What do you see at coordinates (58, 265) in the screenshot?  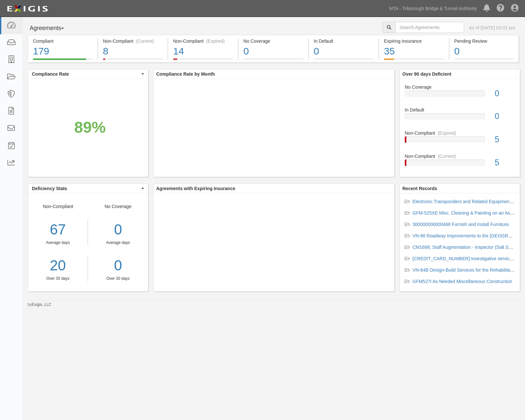 I see `a: 20` at bounding box center [58, 265].